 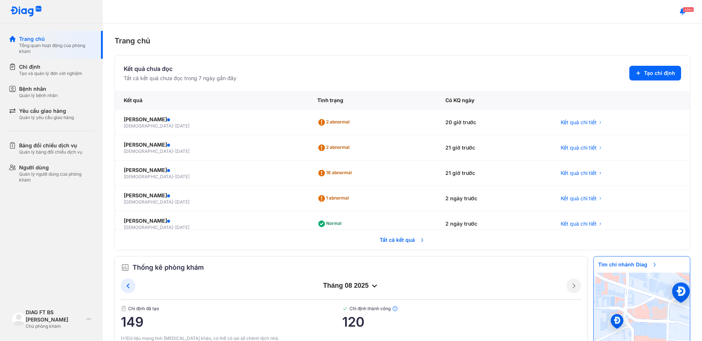 I want to click on div: Bệnh nhân, so click(x=38, y=89).